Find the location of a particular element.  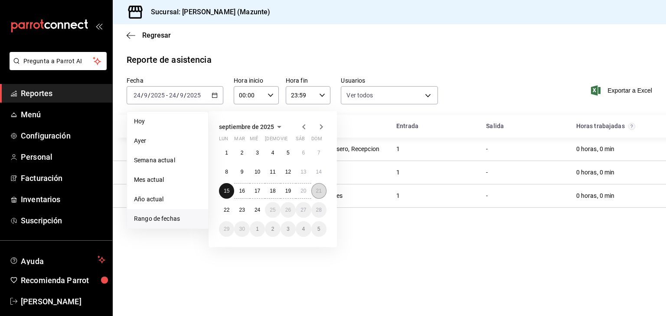

abbr: lunes is located at coordinates (223, 140).